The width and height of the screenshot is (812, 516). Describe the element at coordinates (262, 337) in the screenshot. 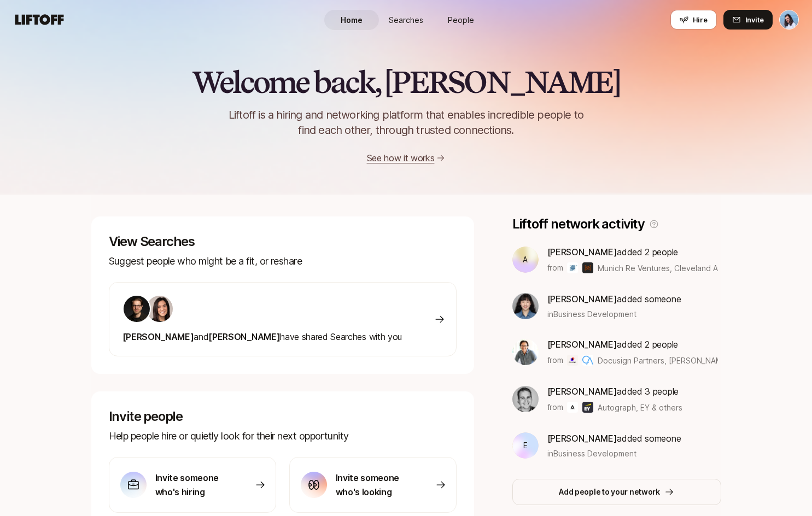

I see `span: have shared Searches with you` at that location.